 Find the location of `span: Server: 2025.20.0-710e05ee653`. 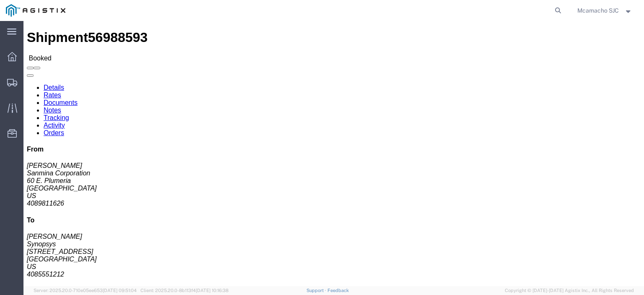

span: Server: 2025.20.0-710e05ee653 is located at coordinates (85, 290).